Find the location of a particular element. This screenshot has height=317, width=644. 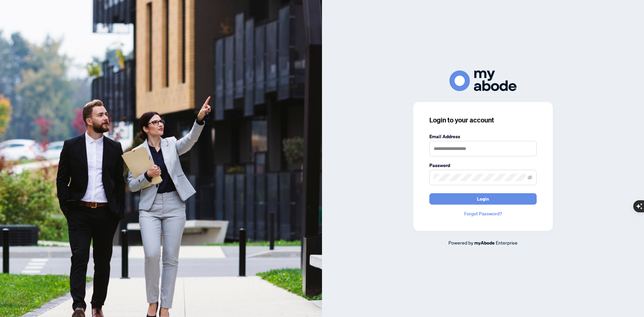

span: Login is located at coordinates (483, 199).